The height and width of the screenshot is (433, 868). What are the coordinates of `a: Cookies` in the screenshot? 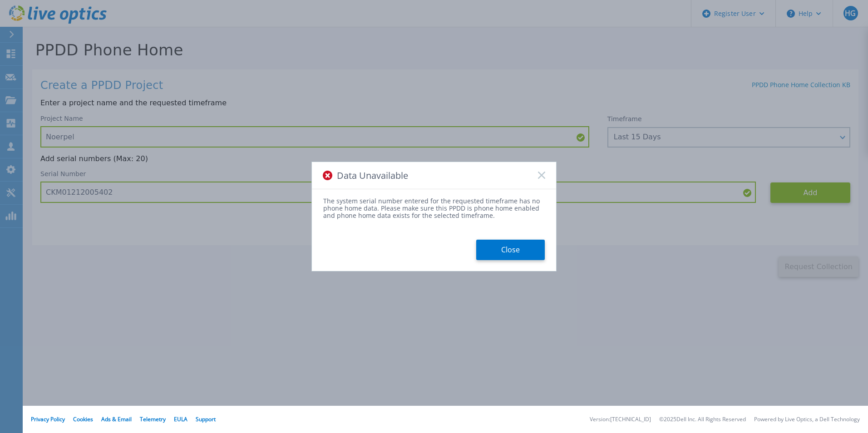 It's located at (83, 419).